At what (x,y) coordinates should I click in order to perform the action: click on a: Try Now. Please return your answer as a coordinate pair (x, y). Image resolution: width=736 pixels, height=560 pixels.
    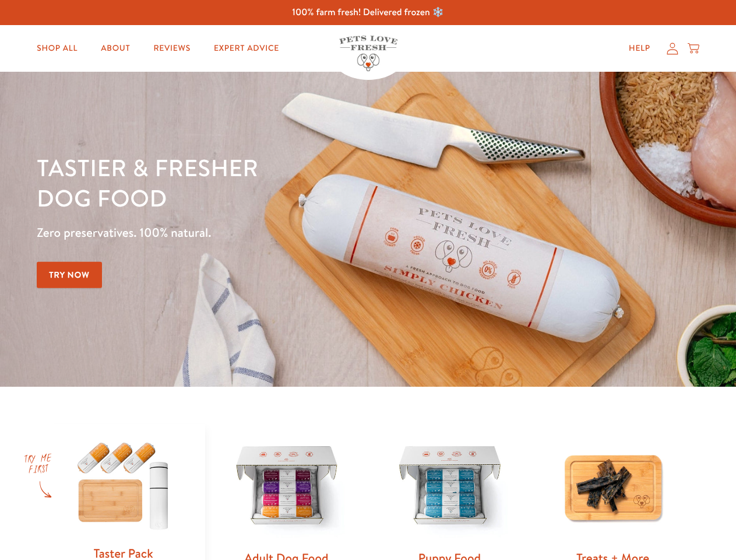
    Looking at the image, I should click on (69, 275).